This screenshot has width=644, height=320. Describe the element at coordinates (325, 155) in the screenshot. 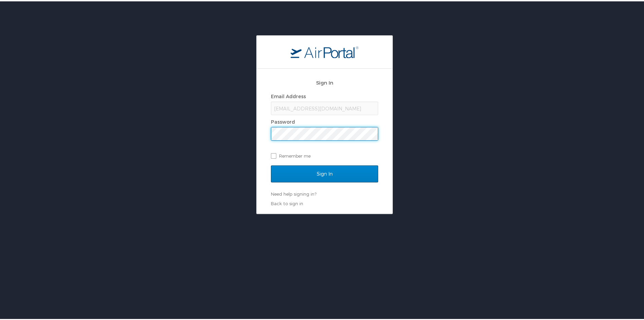

I see `label: Remember me` at that location.